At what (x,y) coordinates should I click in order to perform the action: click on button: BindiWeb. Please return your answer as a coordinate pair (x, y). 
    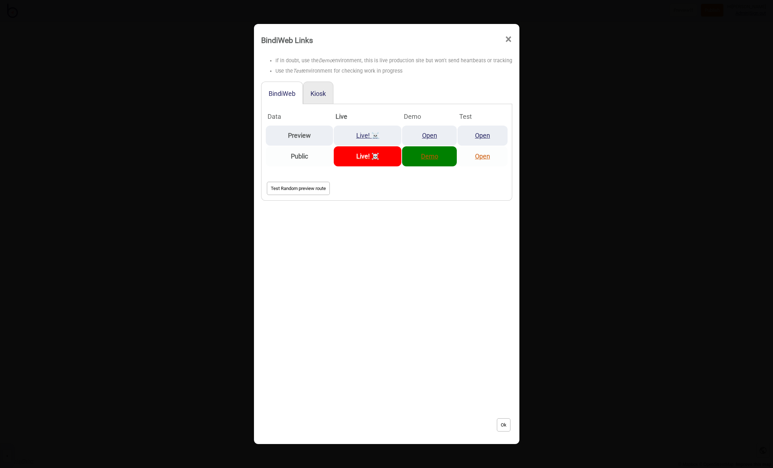
    Looking at the image, I should click on (282, 93).